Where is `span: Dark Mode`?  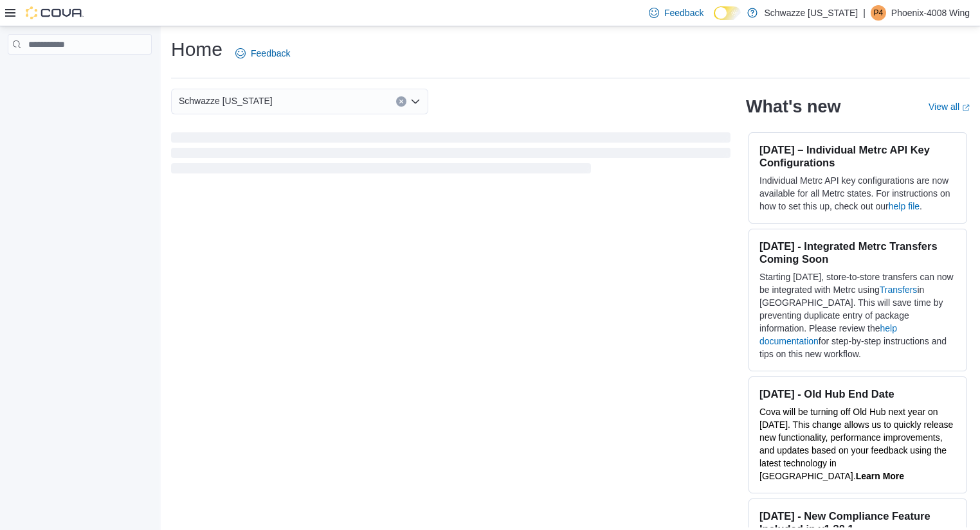
span: Dark Mode is located at coordinates (714, 20).